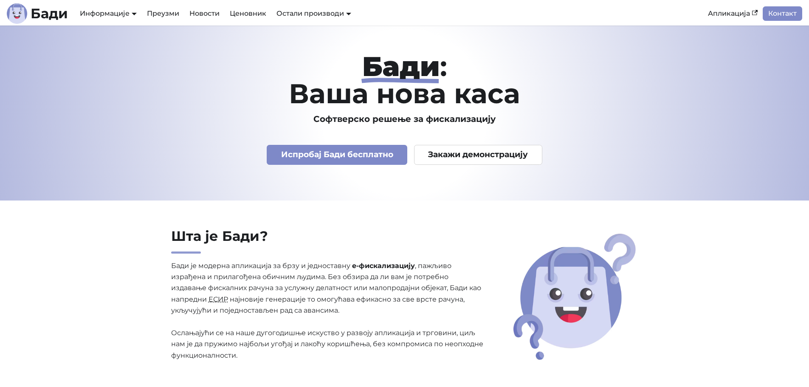 The height and width of the screenshot is (387, 809). Describe the element at coordinates (204, 14) in the screenshot. I see `a: Новости` at that location.